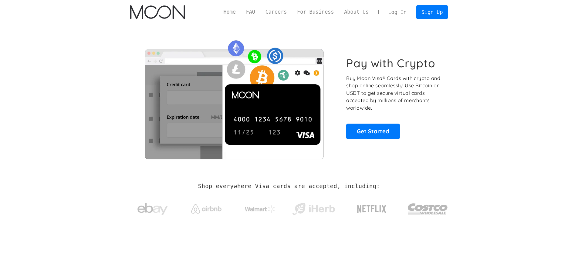 The image size is (578, 276). What do you see at coordinates (428, 207) in the screenshot?
I see `a: Costco` at bounding box center [428, 207].